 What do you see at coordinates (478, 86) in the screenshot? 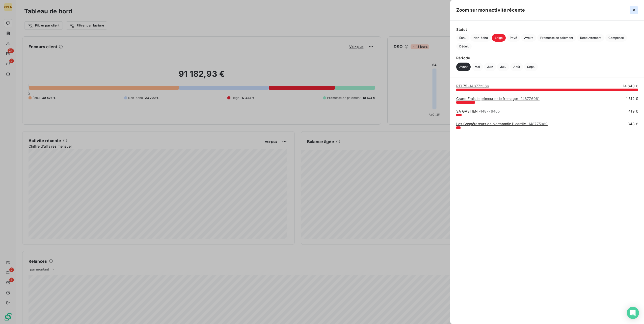
I see `span: - 148772366` at bounding box center [478, 86].